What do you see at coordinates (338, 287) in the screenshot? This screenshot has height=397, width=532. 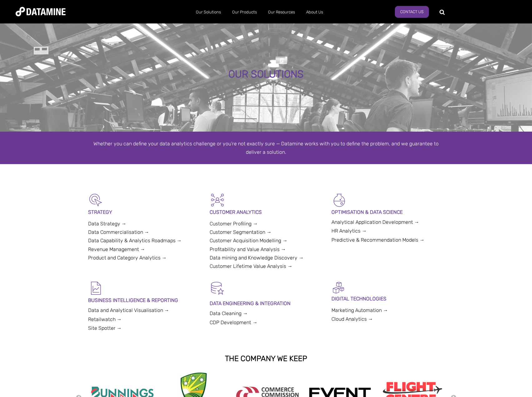 I see `img: Digital Activation` at bounding box center [338, 287].